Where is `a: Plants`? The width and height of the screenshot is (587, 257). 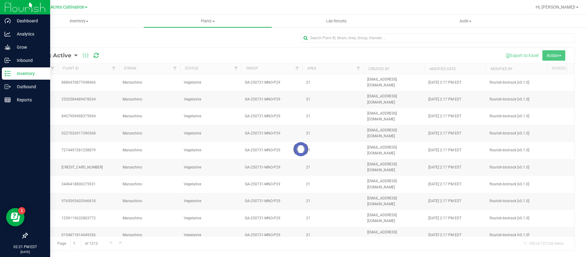 a: Plants is located at coordinates (208, 21).